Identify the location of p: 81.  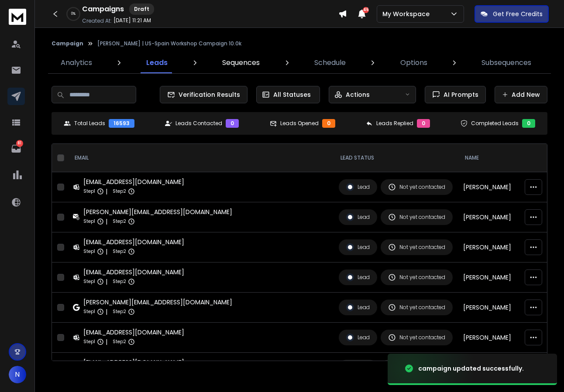
(20, 143).